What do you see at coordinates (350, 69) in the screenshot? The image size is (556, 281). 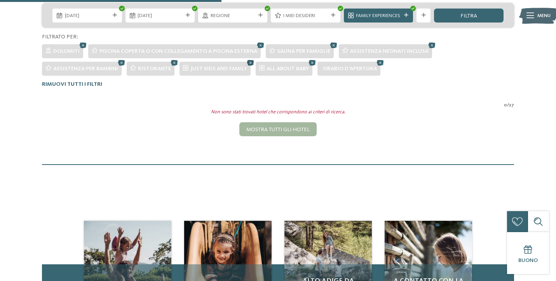 I see `span: Orario d'apertura` at bounding box center [350, 69].